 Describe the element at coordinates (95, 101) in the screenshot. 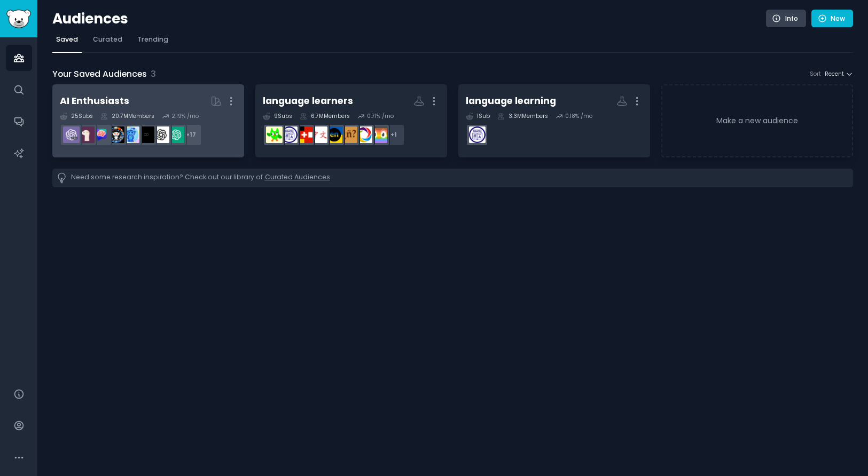

I see `div: AI Enthusiasts` at that location.